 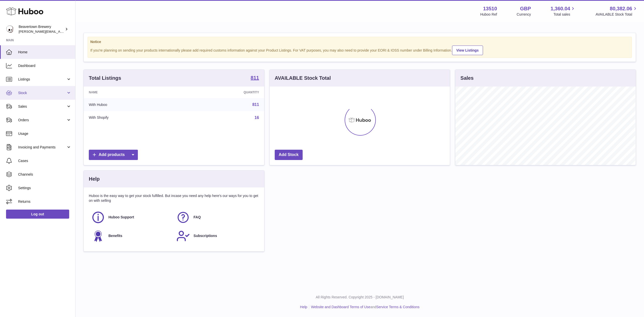 I want to click on div: Huboo Ref, so click(x=489, y=14).